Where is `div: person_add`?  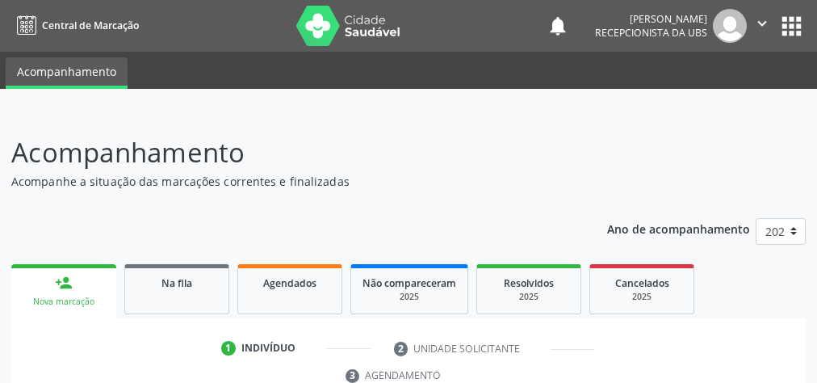 div: person_add is located at coordinates (64, 282).